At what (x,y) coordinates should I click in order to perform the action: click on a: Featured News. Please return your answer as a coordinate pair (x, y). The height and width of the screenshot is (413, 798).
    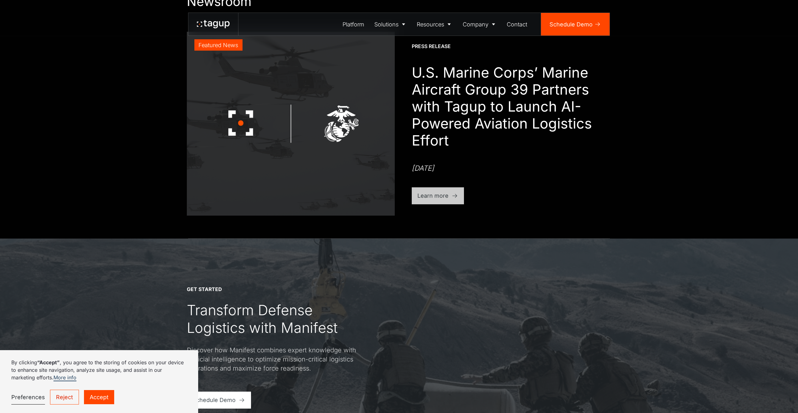
    Looking at the image, I should click on (290, 124).